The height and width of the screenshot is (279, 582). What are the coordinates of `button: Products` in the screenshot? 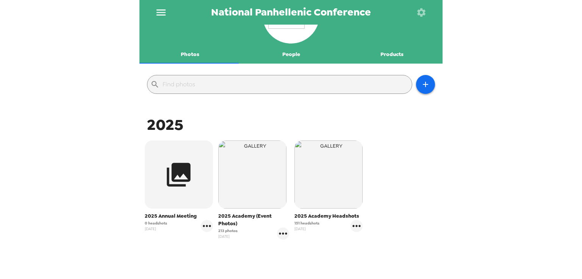 It's located at (392, 55).